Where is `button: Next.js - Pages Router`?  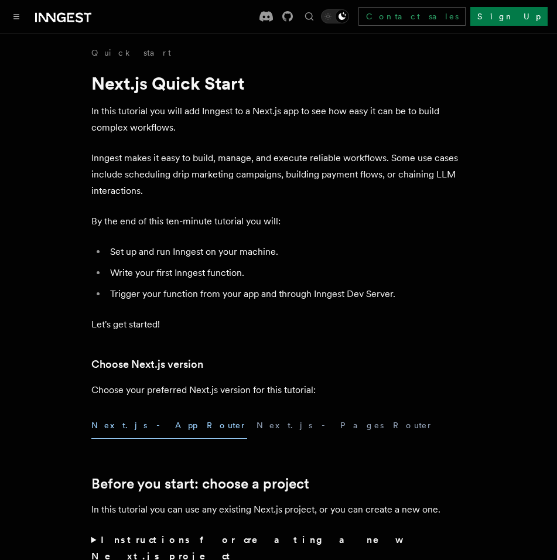
button: Next.js - Pages Router is located at coordinates (345, 425).